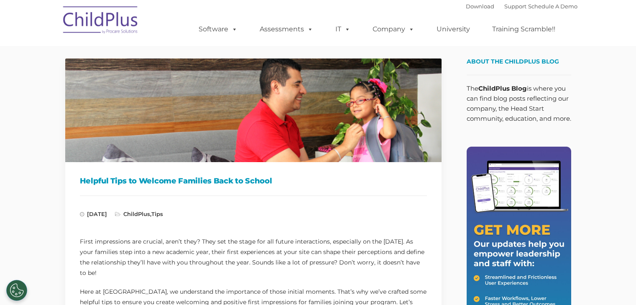 Image resolution: width=636 pixels, height=305 pixels. Describe the element at coordinates (101, 21) in the screenshot. I see `img: ChildPlus by Procare Solutions` at that location.